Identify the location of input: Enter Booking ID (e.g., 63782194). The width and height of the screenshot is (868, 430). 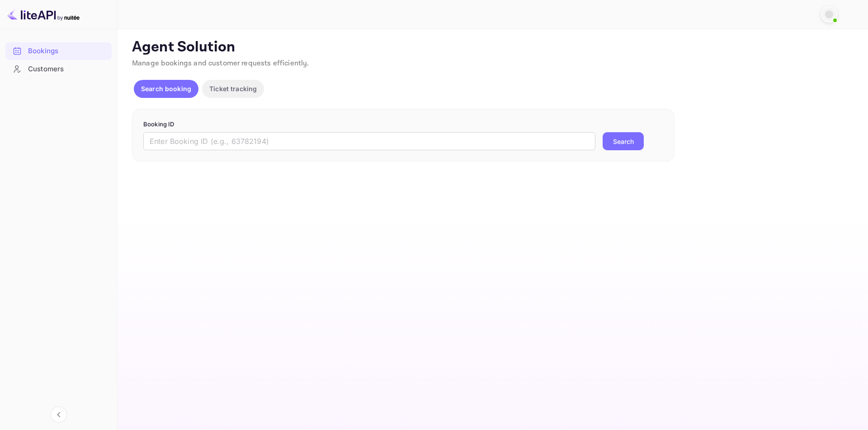
(369, 141).